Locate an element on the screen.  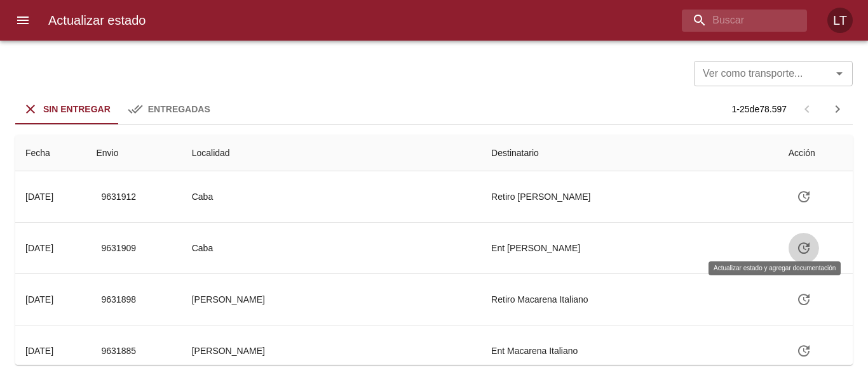
button: 9631885 is located at coordinates (118, 351).